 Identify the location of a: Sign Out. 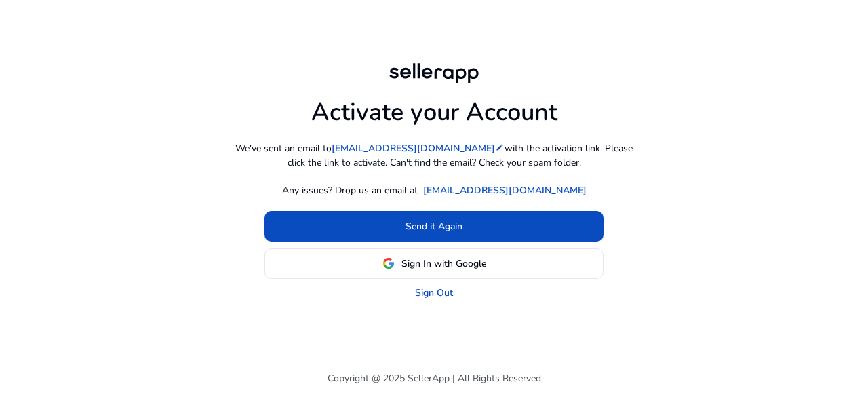
(434, 293).